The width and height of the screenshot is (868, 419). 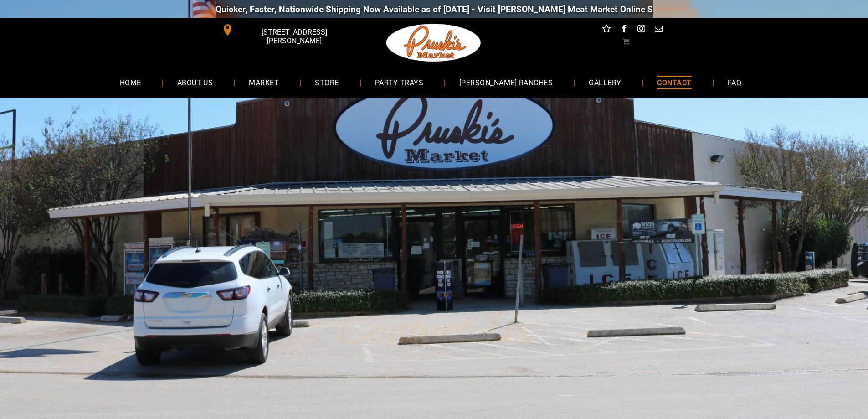 What do you see at coordinates (195, 82) in the screenshot?
I see `a: ABOUT US` at bounding box center [195, 82].